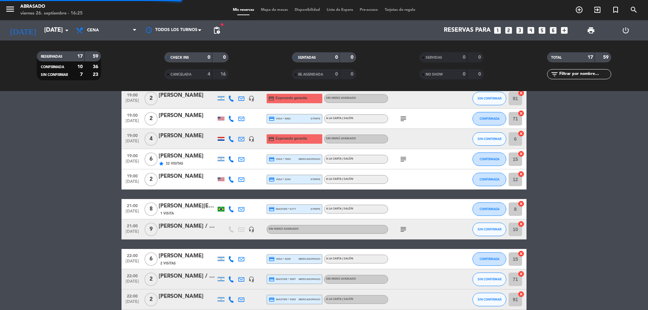  Describe the element at coordinates (96, 56) in the screenshot. I see `strong: 59` at that location.